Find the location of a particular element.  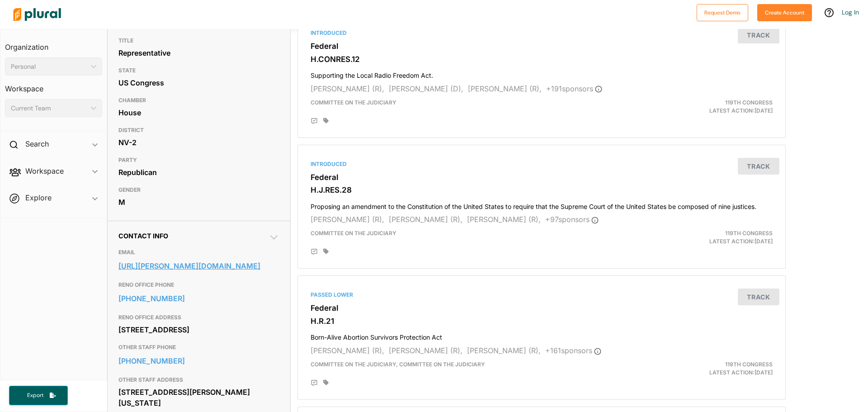

h3: OTHER STAFF PHONE is located at coordinates (199, 348).